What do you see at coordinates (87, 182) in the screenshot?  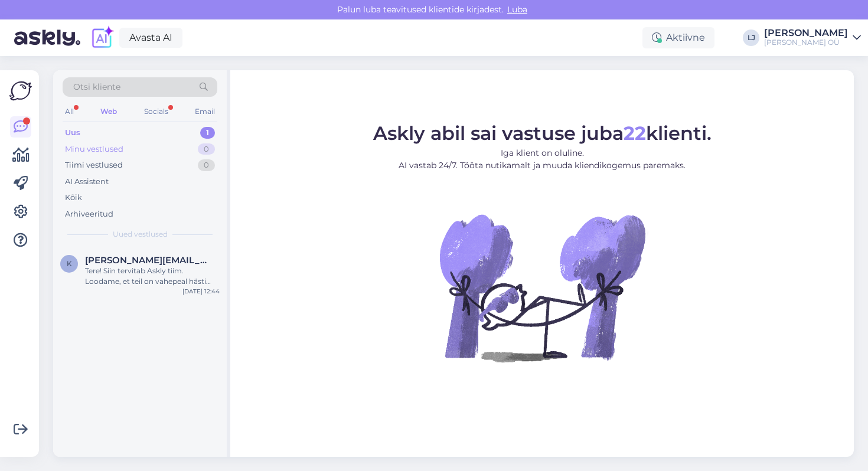 I see `div: AI Assistent` at bounding box center [87, 182].